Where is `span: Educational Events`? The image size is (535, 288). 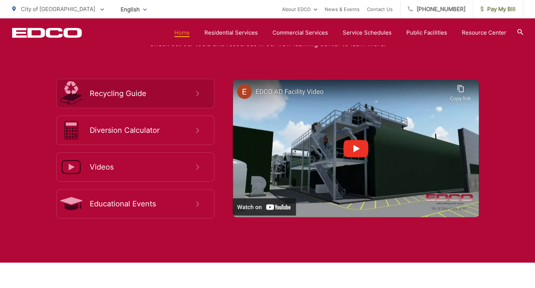 span: Educational Events is located at coordinates (143, 204).